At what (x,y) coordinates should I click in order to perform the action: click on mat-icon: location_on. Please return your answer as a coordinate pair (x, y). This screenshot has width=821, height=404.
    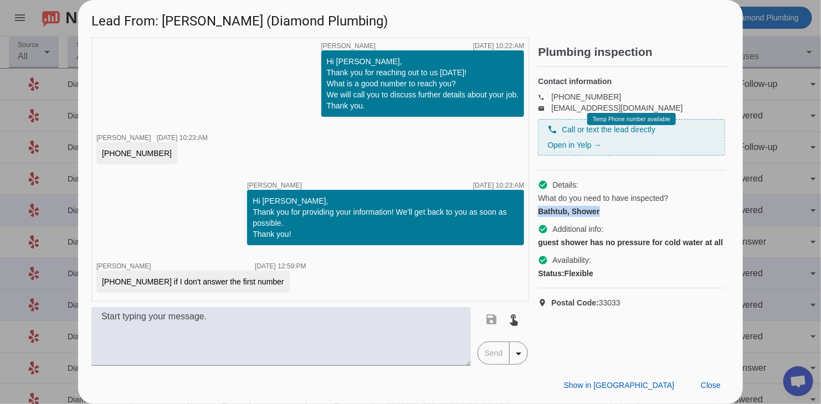
    Looking at the image, I should click on (545, 303).